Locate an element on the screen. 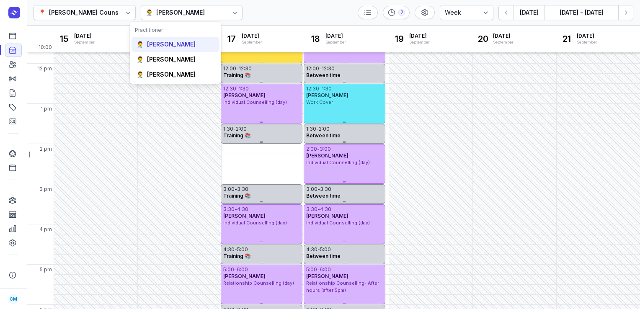  span: 1 pm is located at coordinates (46, 109).